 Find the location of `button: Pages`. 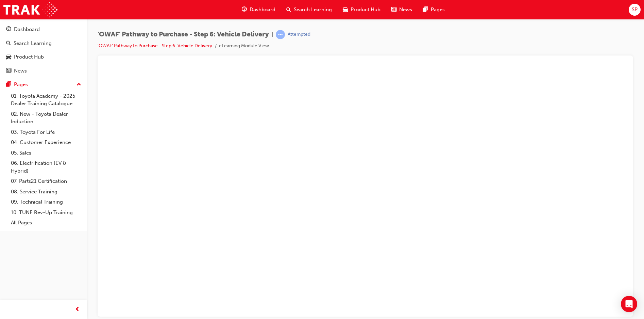

button: Pages is located at coordinates (43, 84).